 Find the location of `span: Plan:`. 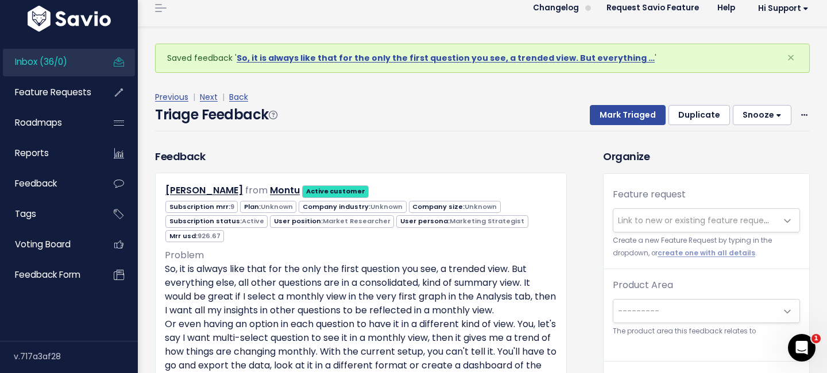

span: Plan: is located at coordinates (268, 207).